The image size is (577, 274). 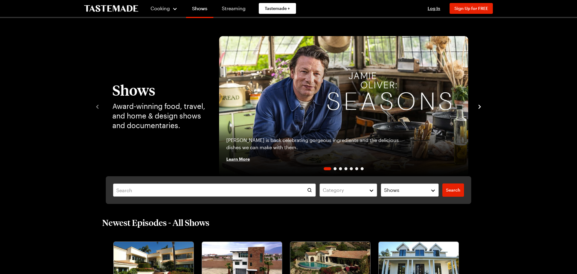 What do you see at coordinates (97, 106) in the screenshot?
I see `button: navigate to previous item` at bounding box center [97, 106].